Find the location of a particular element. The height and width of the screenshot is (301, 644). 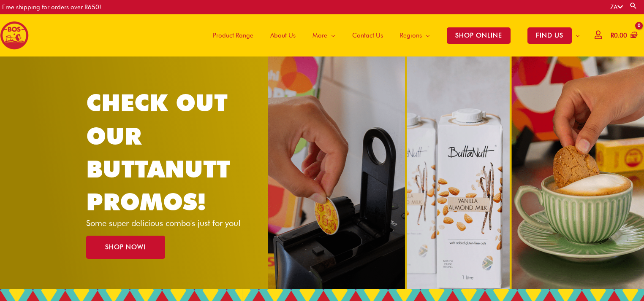

a: More is located at coordinates (324, 36).